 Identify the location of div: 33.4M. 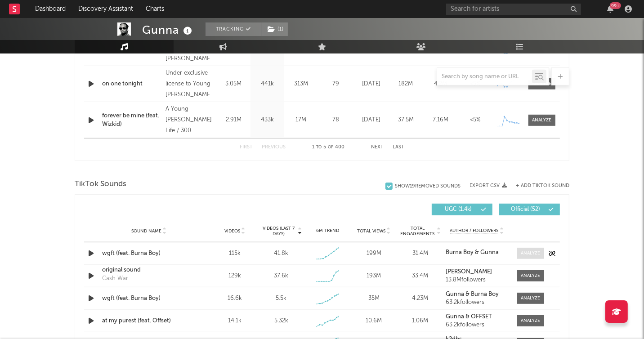
(420, 276).